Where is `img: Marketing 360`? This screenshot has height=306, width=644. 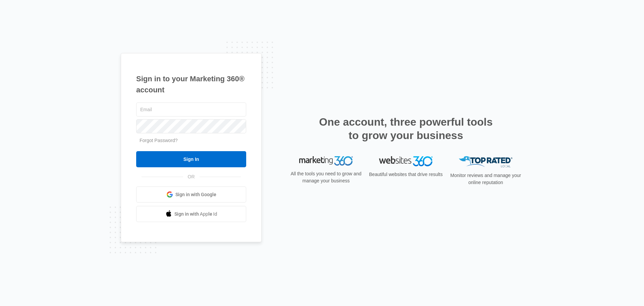 img: Marketing 360 is located at coordinates (326, 161).